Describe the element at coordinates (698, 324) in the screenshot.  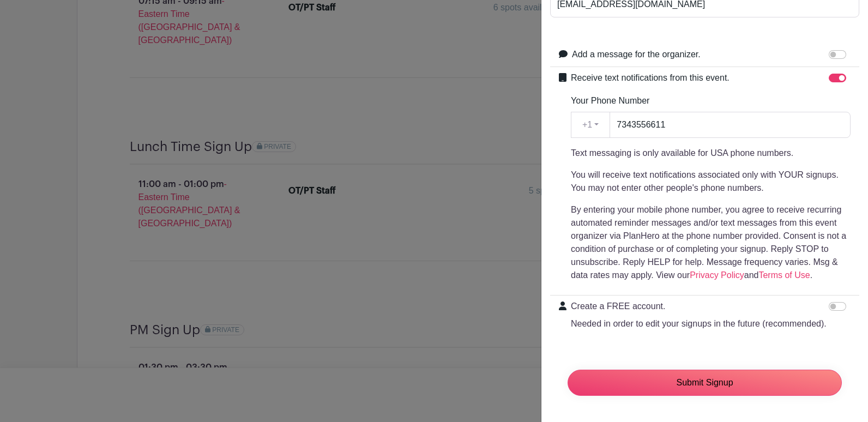
I see `p: Needed in order to edit your signups in the future (recommended).` at that location.